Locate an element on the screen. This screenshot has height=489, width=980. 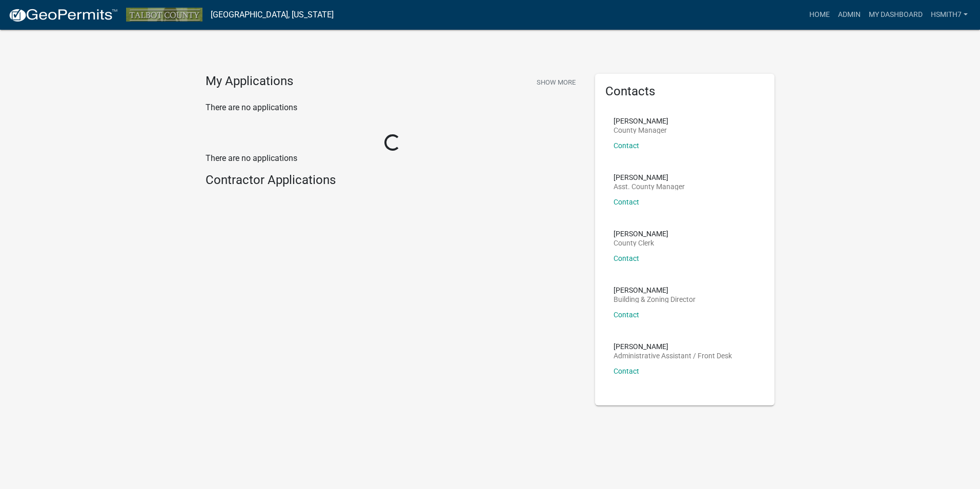
img: Talbot County, Georgia is located at coordinates (164, 14).